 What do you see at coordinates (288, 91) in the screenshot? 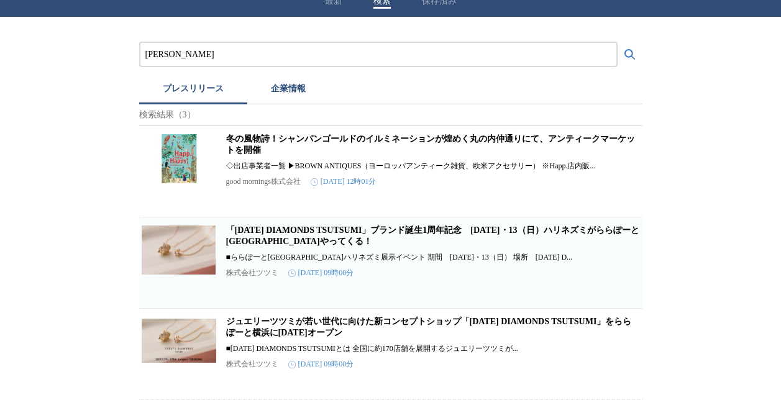
I see `button: 企業情報` at bounding box center [288, 91].